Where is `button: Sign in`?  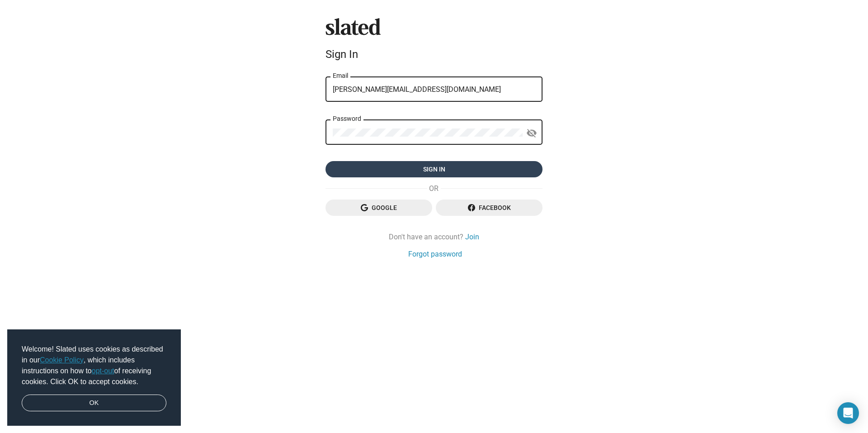 button: Sign in is located at coordinates (434, 169).